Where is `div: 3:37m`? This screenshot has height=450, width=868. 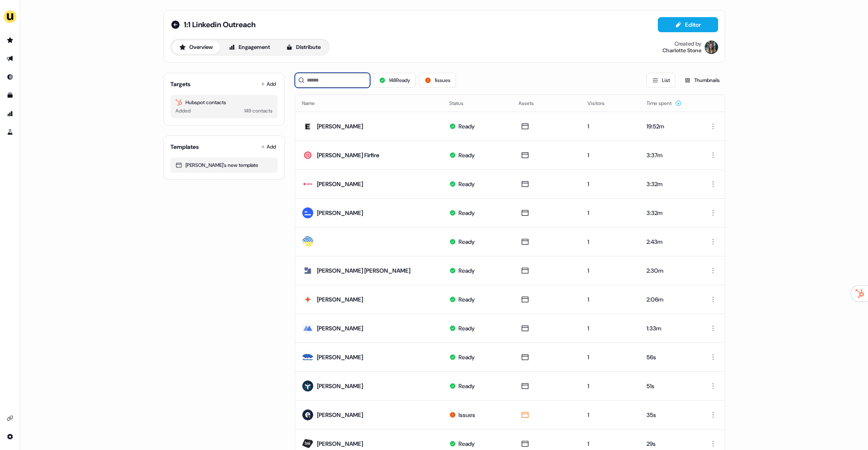 div: 3:37m is located at coordinates (668, 155).